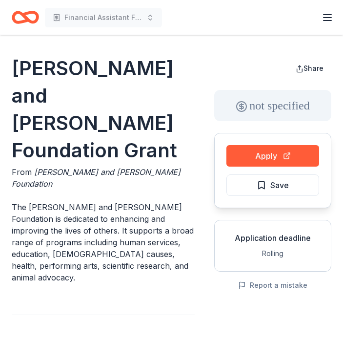 The width and height of the screenshot is (343, 343). What do you see at coordinates (309, 68) in the screenshot?
I see `button: Share` at bounding box center [309, 68].